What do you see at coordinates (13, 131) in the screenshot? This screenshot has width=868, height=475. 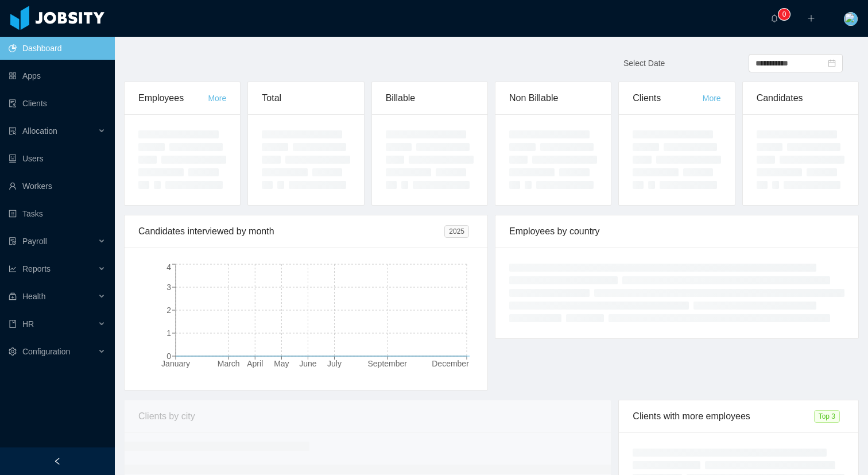 I see `i: icon: solution` at bounding box center [13, 131].